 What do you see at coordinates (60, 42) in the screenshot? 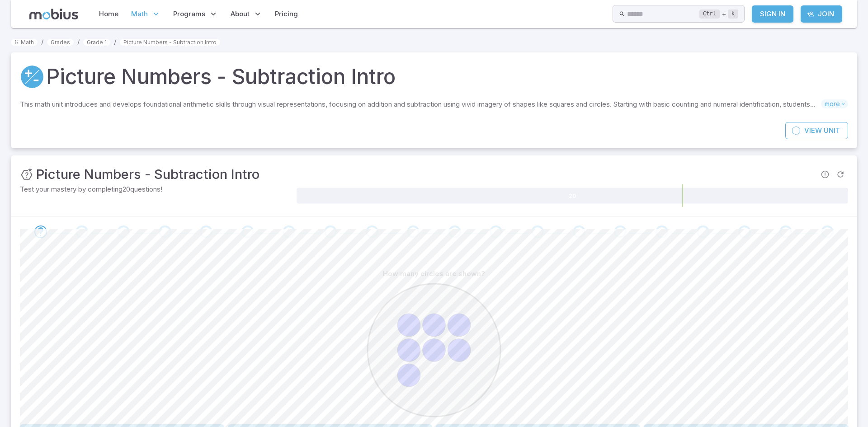
I see `a: Grades` at bounding box center [60, 42].